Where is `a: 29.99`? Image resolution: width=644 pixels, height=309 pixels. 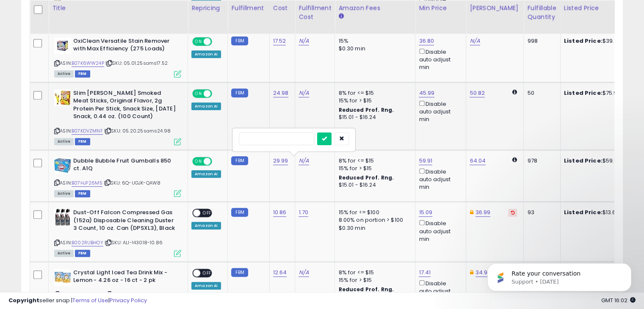
a: 29.99 is located at coordinates (281, 161).